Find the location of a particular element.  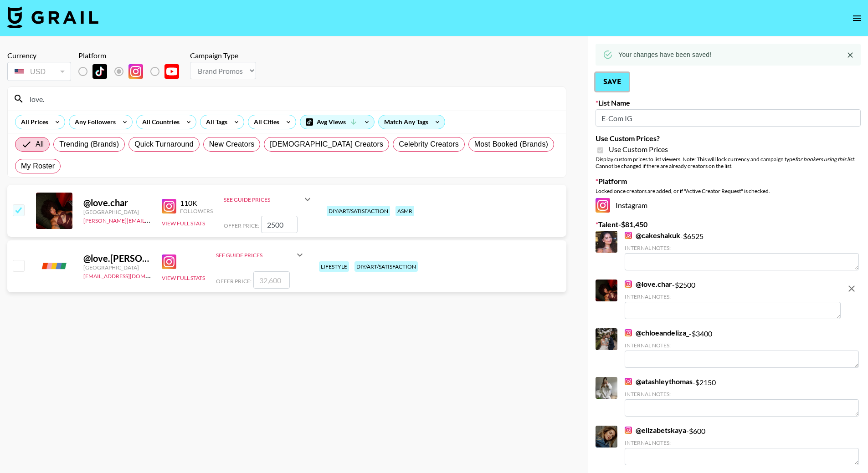

div: - $ 6525 is located at coordinates (742, 250).